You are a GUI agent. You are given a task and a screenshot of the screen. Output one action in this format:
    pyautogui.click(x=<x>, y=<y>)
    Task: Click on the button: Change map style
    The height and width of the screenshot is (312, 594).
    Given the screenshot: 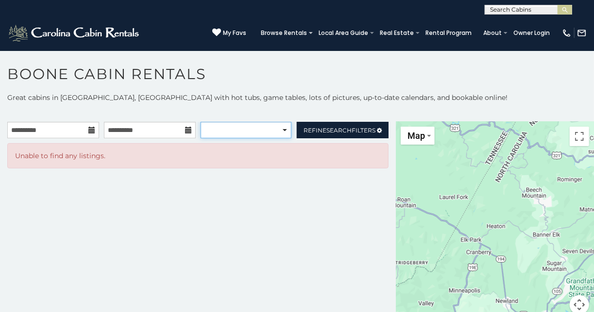 What is the action you would take?
    pyautogui.click(x=417, y=135)
    